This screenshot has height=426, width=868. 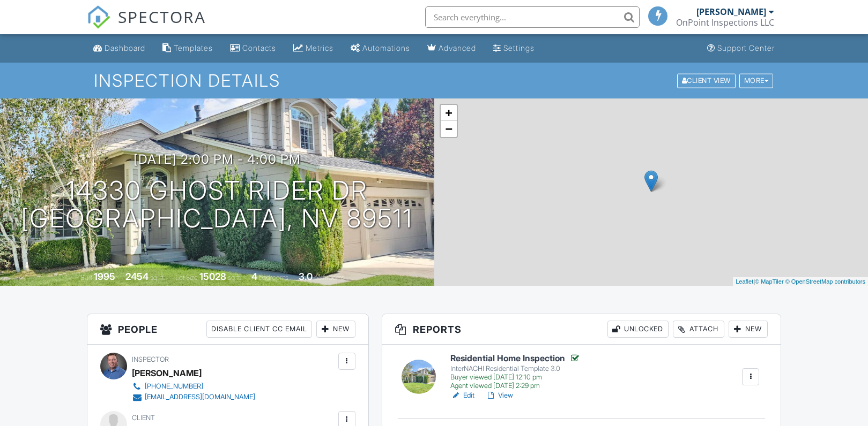 What do you see at coordinates (519, 47) in the screenshot?
I see `div: Settings` at bounding box center [519, 47].